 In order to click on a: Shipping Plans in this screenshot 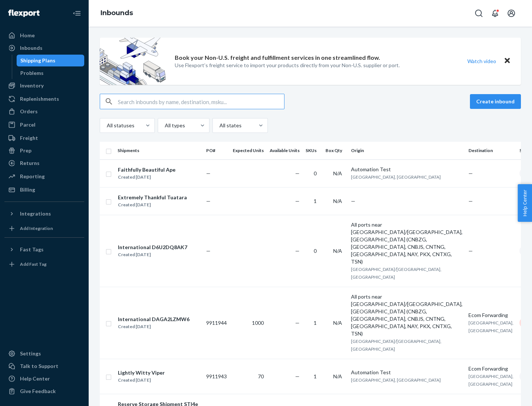, I will do `click(51, 60)`.